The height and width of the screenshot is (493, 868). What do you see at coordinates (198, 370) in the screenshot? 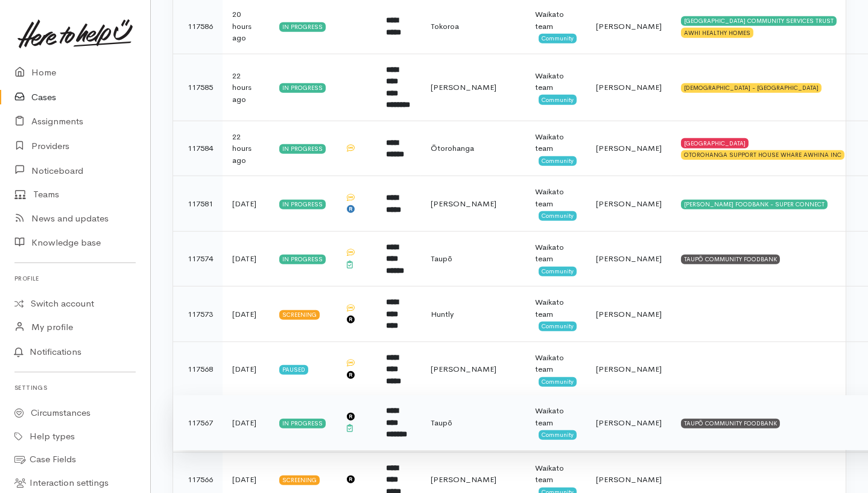
I see `td: 117568` at bounding box center [198, 370].